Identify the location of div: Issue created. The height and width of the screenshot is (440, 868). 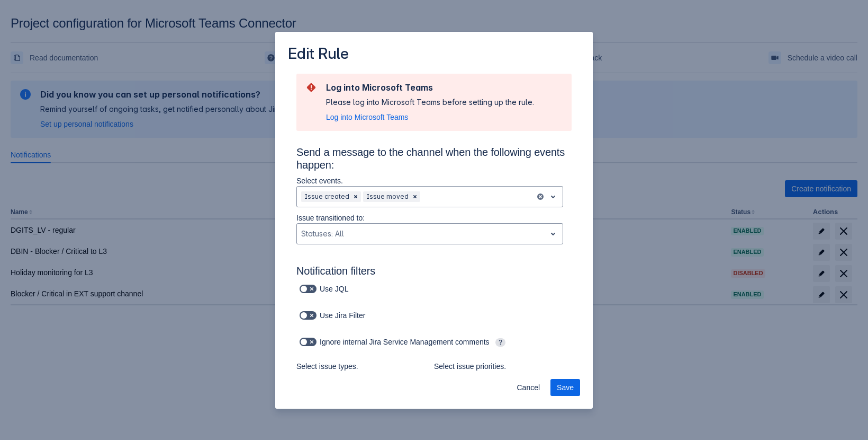
(326, 197).